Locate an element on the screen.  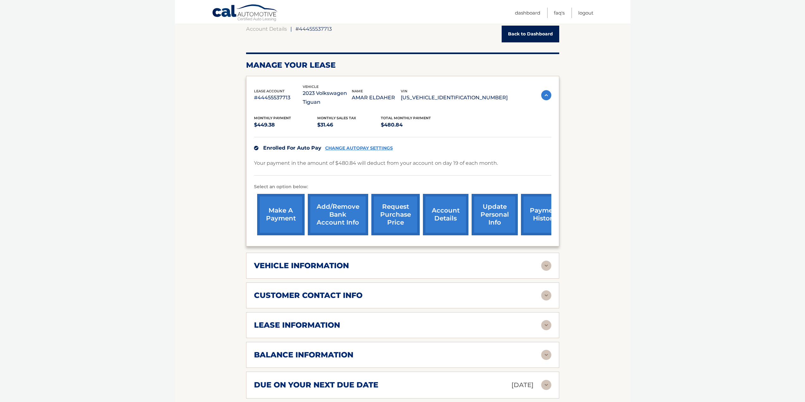
span: vehicle is located at coordinates (310, 87).